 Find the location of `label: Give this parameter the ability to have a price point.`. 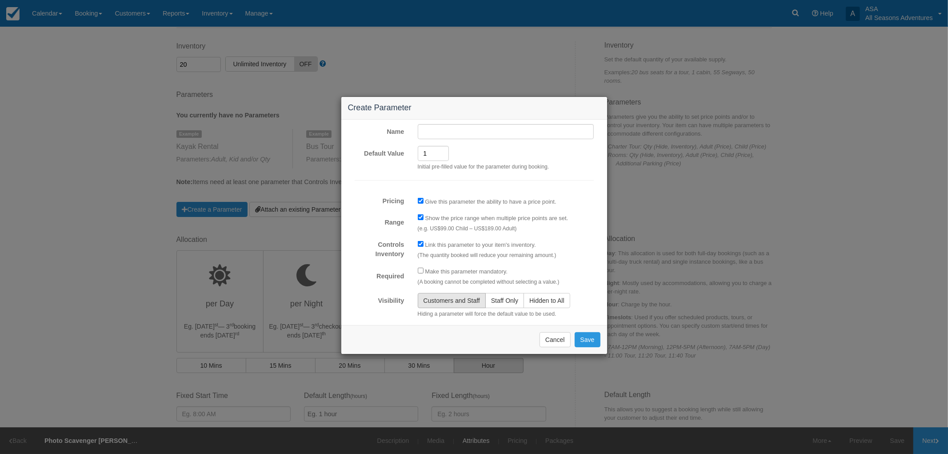

label: Give this parameter the ability to have a price point. is located at coordinates (490, 201).